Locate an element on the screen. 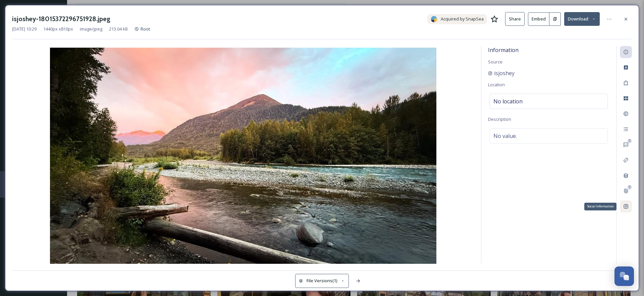 This screenshot has height=296, width=644. span: Root is located at coordinates (145, 29).